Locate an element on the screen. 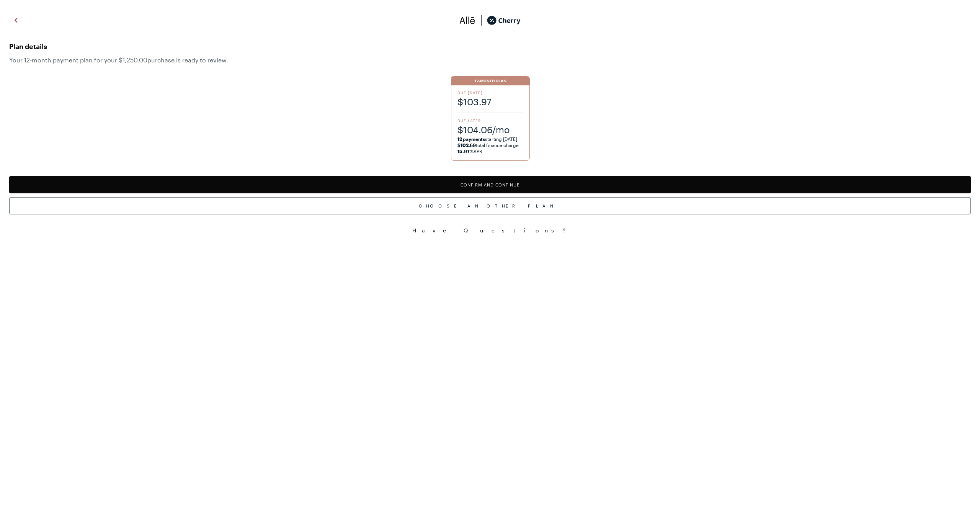  span: total finance charge is located at coordinates (488, 145).